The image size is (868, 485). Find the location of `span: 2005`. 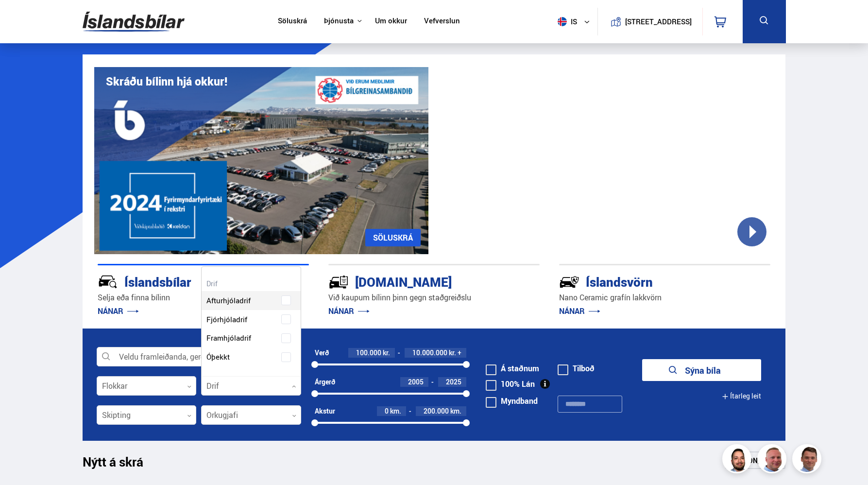

span: 2005 is located at coordinates (416, 381).